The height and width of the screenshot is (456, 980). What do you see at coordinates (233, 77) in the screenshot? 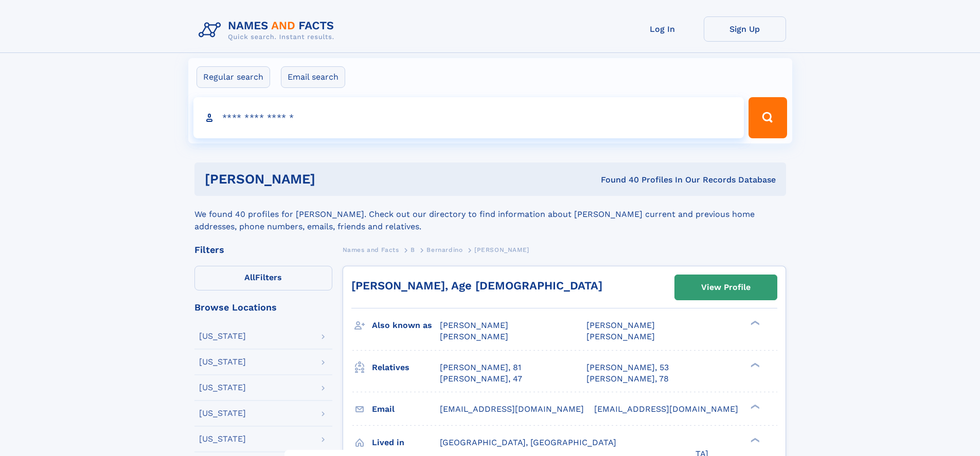
I see `label: Regular search` at bounding box center [233, 77].